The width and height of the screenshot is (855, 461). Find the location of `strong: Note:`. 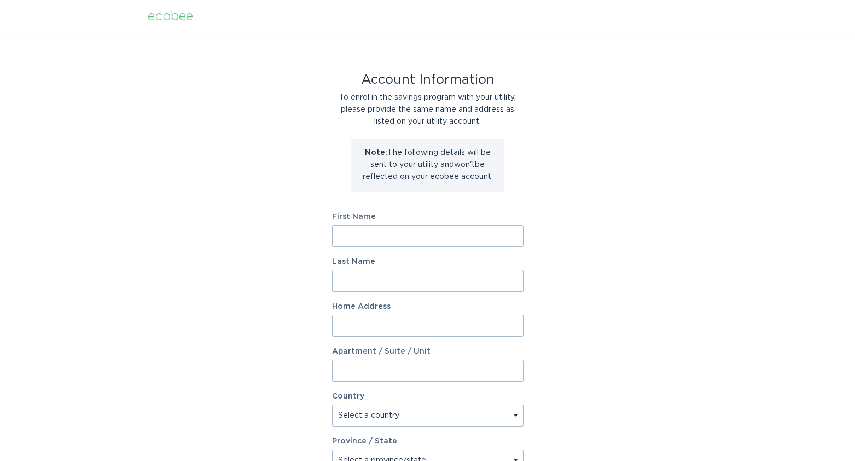

strong: Note: is located at coordinates (376, 153).